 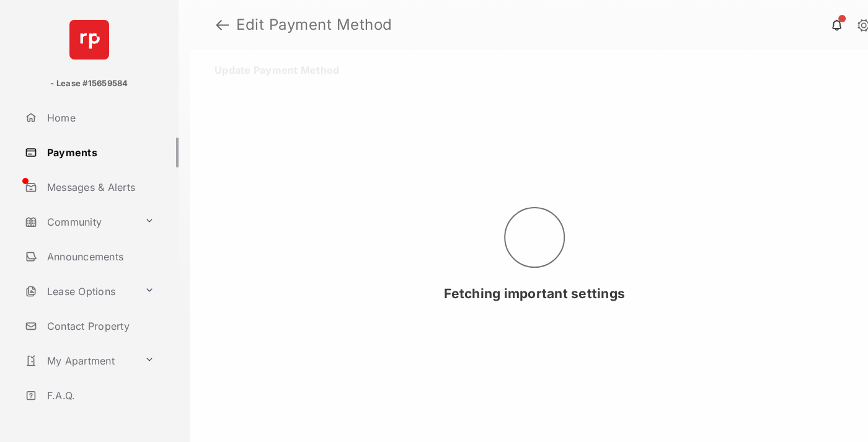 What do you see at coordinates (534, 293) in the screenshot?
I see `span: Fetching important settings` at bounding box center [534, 293].